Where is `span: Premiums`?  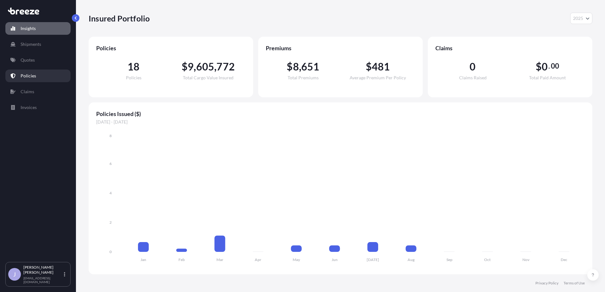 span: Premiums is located at coordinates (341, 48).